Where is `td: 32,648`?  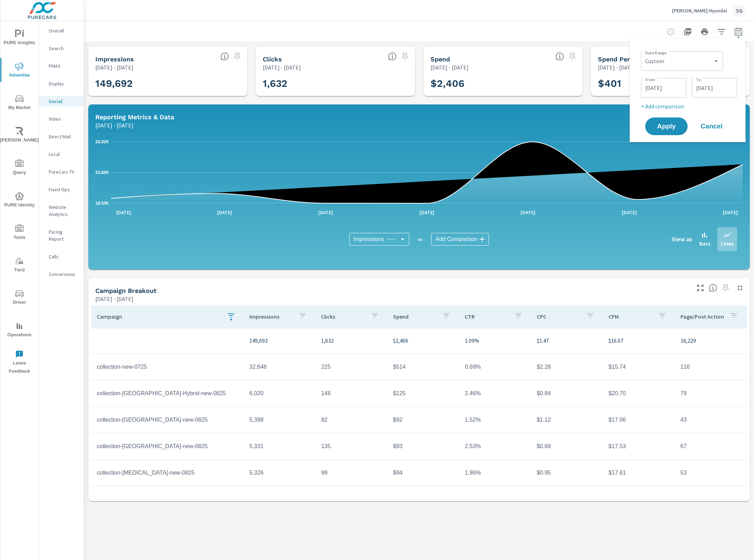 td: 32,648 is located at coordinates (279, 367).